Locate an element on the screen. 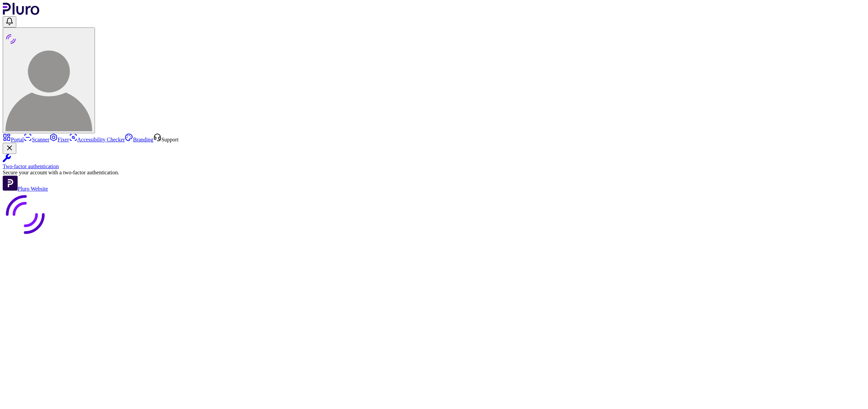 The image size is (868, 409). a: Logo is located at coordinates (21, 13).